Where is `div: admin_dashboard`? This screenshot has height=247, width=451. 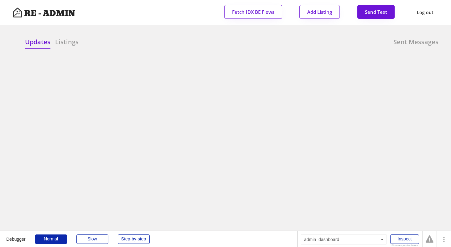 div: admin_dashboard is located at coordinates (343, 239).